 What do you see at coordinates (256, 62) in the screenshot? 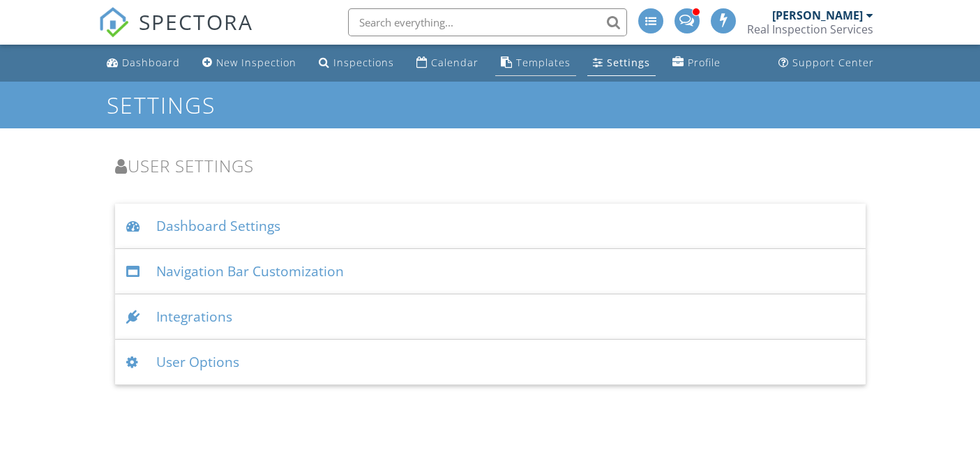
I see `div: New Inspection` at bounding box center [256, 62].